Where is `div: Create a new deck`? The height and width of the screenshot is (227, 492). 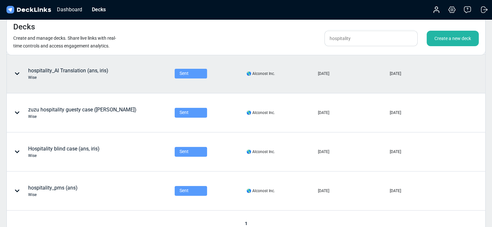
div: Create a new deck is located at coordinates (453, 39).